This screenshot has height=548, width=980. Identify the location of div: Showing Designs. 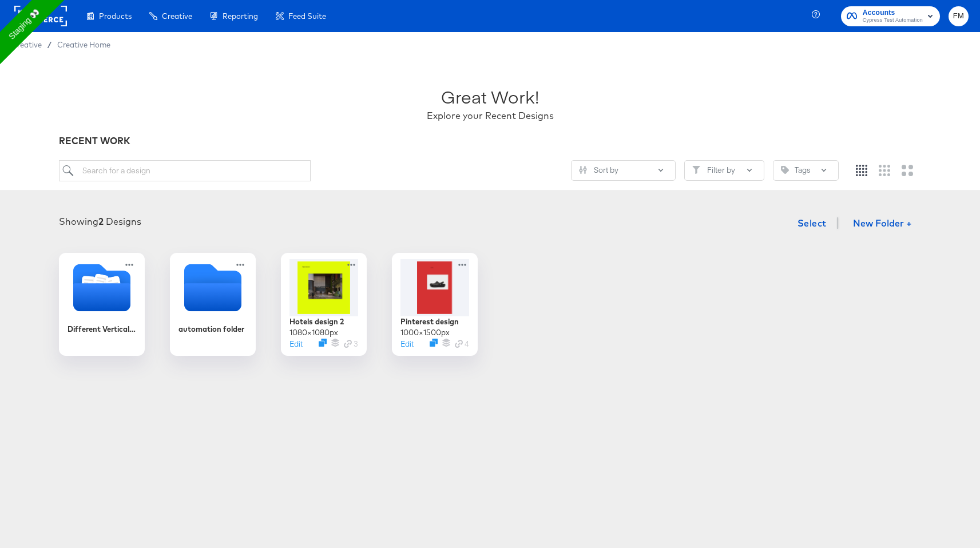
(100, 222).